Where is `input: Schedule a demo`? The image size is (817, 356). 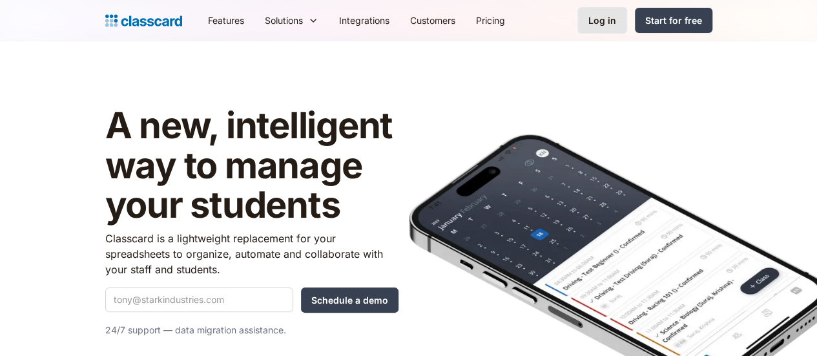
input: Schedule a demo is located at coordinates (349, 300).